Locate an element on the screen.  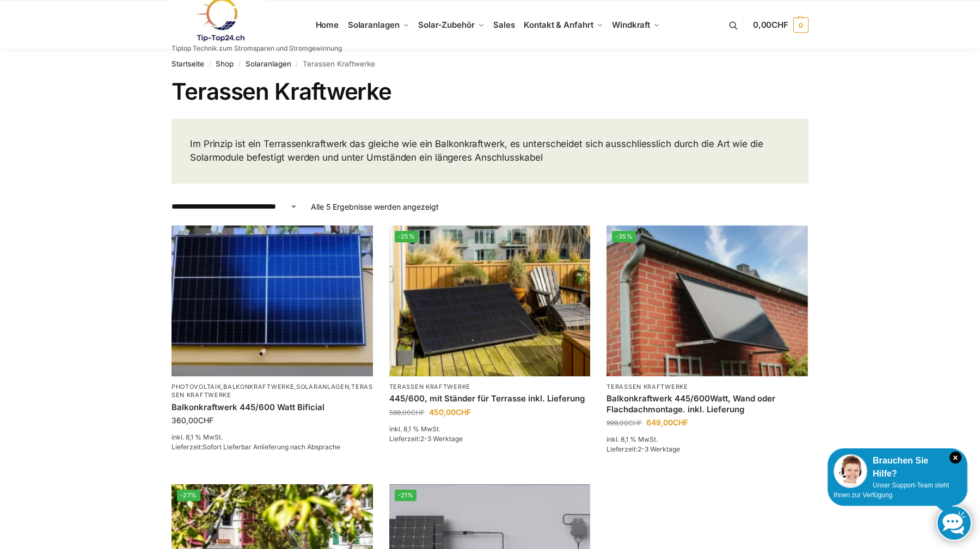
a: Photovoltaik is located at coordinates (196, 387).